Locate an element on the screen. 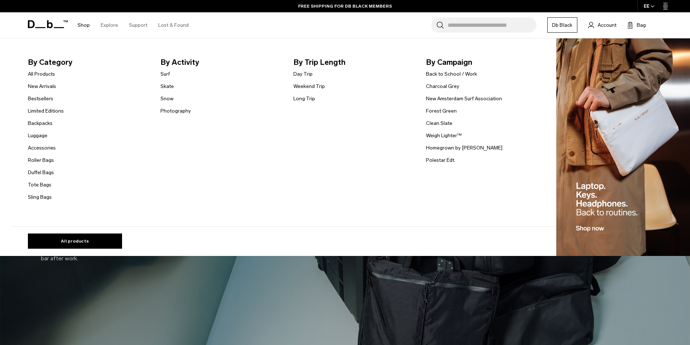 Image resolution: width=690 pixels, height=345 pixels. span: By Trip Length is located at coordinates (354, 62).